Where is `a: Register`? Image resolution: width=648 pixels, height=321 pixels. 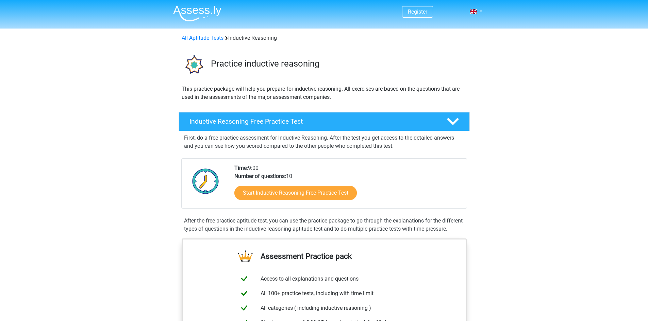 a: Register is located at coordinates (417, 12).